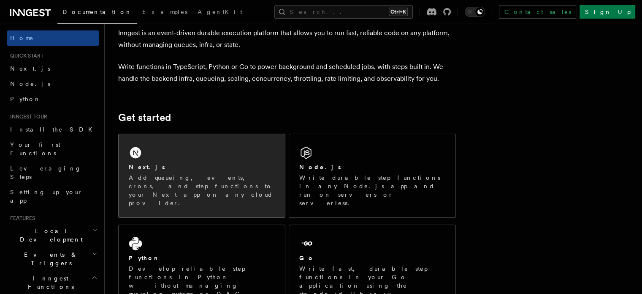 Image resolution: width=642 pixels, height=294 pixels. I want to click on a: Examples, so click(165, 13).